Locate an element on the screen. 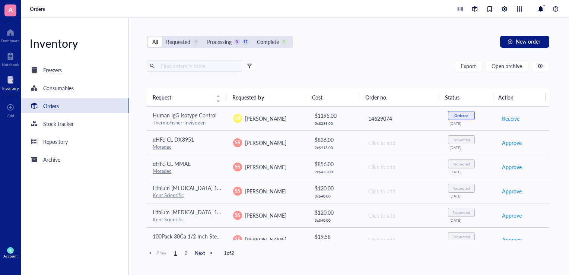 This screenshot has height=275, width=569. div: Complete is located at coordinates (268, 42).